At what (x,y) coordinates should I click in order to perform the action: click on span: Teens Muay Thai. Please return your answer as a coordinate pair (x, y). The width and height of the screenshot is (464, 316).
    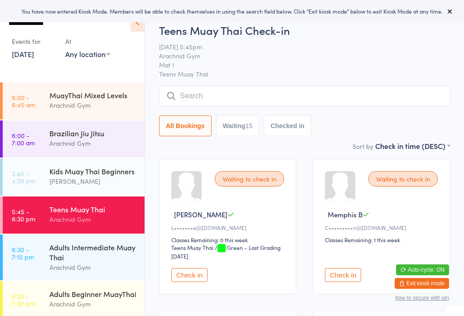
    Looking at the image, I should click on (304, 74).